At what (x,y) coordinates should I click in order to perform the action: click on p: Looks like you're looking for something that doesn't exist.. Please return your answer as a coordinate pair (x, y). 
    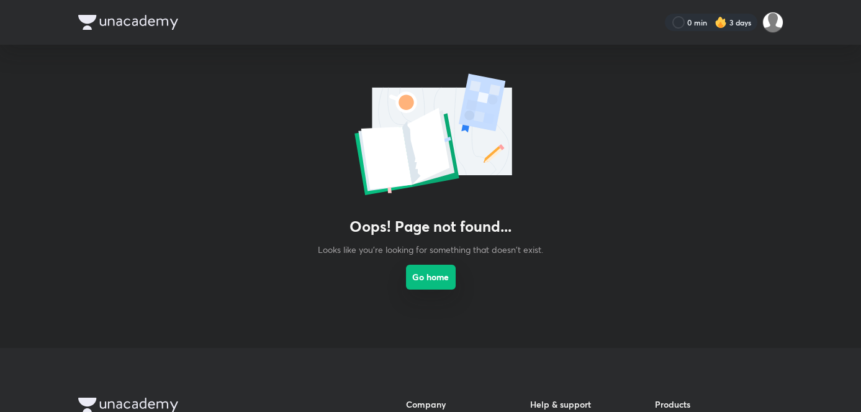
    Looking at the image, I should click on (430, 249).